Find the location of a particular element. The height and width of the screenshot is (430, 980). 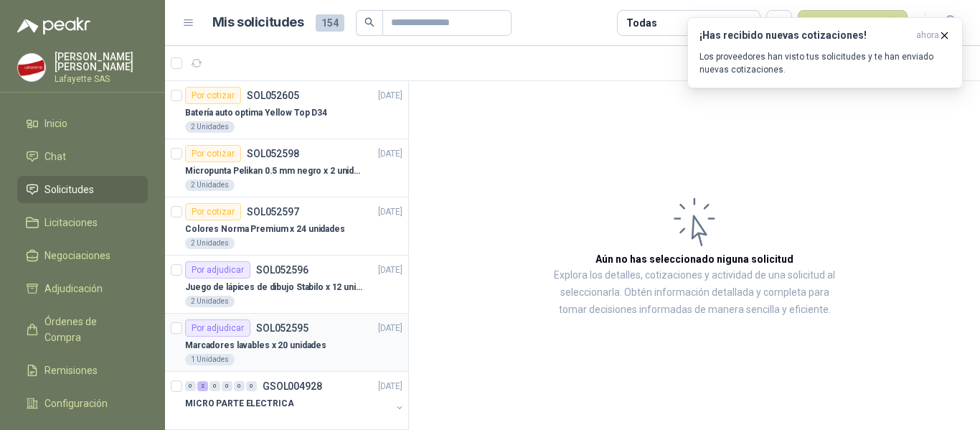

span: Negociaciones is located at coordinates (78, 255).